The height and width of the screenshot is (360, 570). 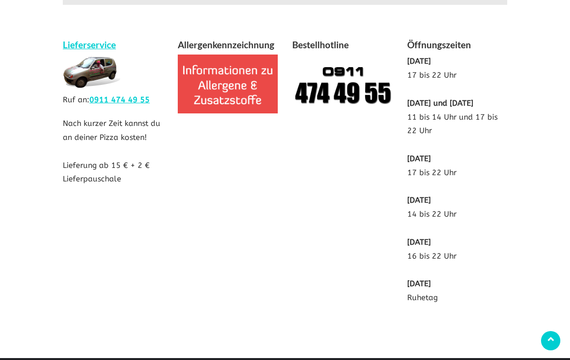 What do you see at coordinates (342, 46) in the screenshot?
I see `h4: Bestellhotline` at bounding box center [342, 46].